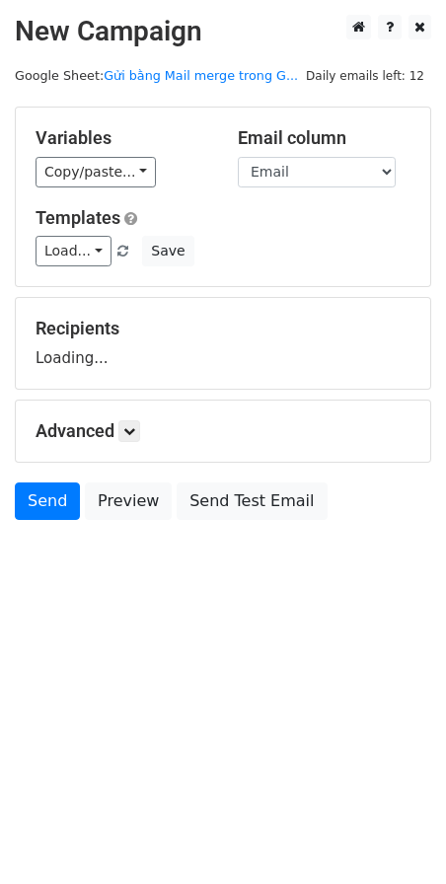 The height and width of the screenshot is (884, 446). I want to click on h2: New Campaign, so click(223, 32).